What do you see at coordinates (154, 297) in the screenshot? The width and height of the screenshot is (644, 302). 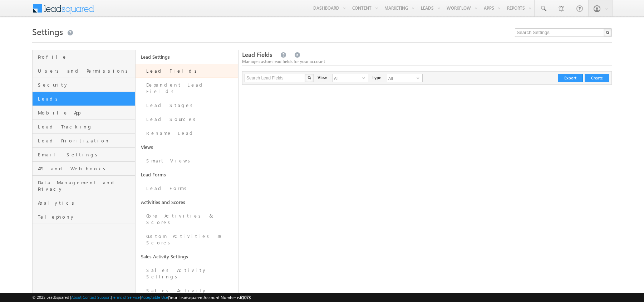 I see `a: Acceptable Use` at bounding box center [154, 297].